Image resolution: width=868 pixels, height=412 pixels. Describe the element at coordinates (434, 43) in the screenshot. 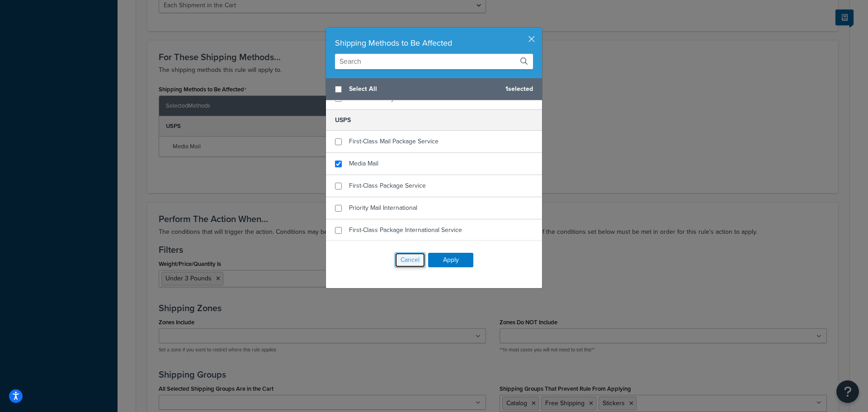

I see `div: Shipping Methods to Be Affected` at that location.